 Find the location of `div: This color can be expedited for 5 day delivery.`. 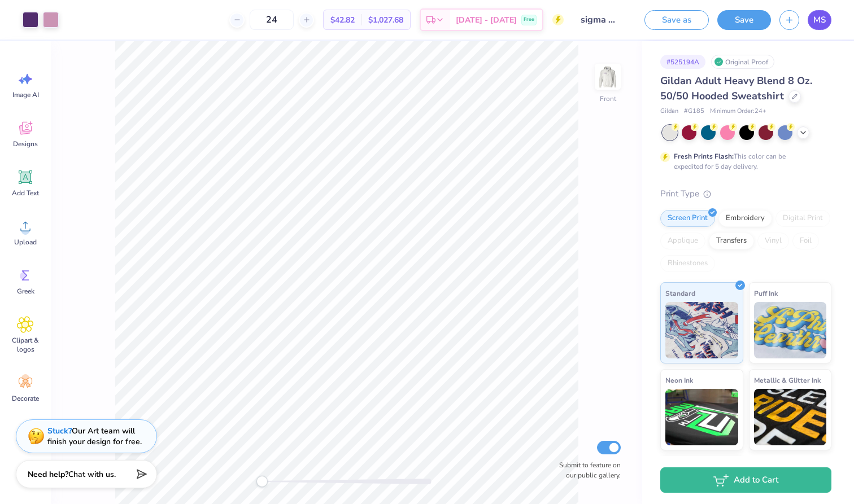

div: This color can be expedited for 5 day delivery. is located at coordinates (743, 161).